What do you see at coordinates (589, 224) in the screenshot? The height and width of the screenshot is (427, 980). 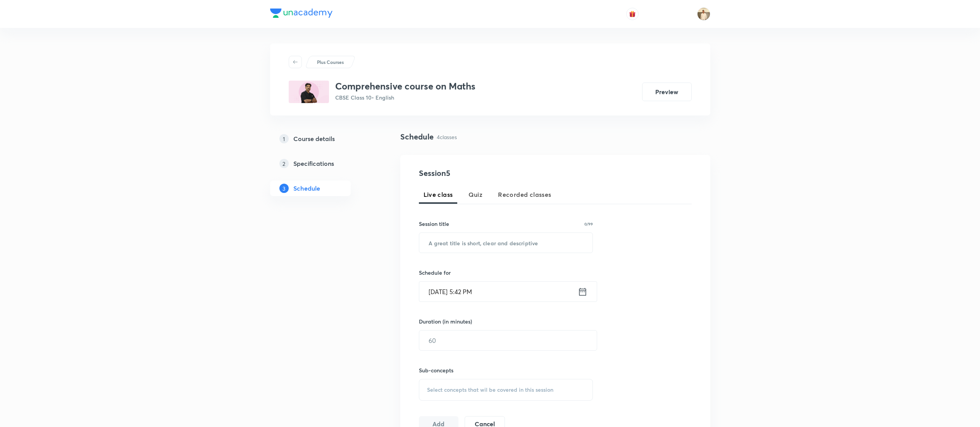 I see `p: 0/99` at bounding box center [589, 224].